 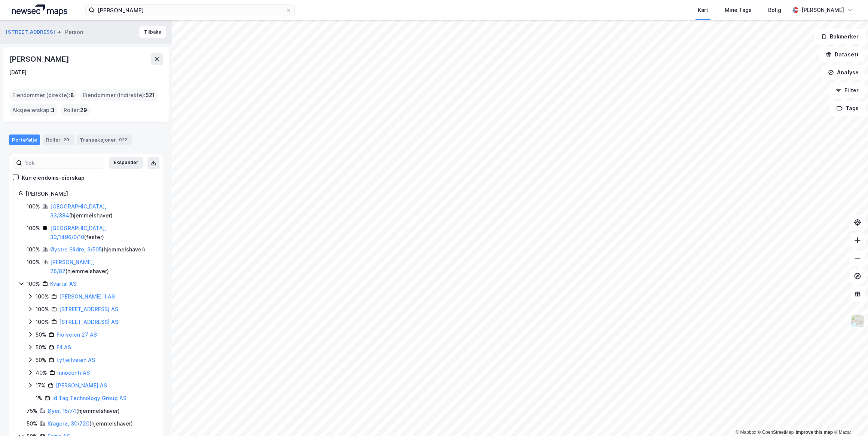 I want to click on a: Id Tag Technology Group AS, so click(x=89, y=398).